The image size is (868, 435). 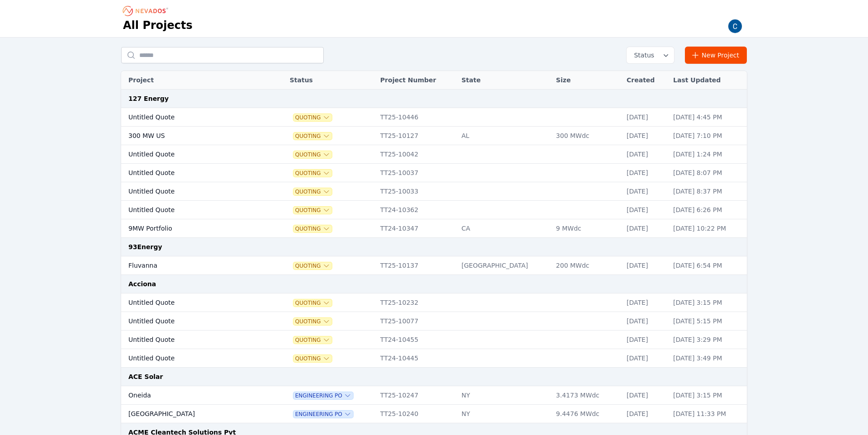 What do you see at coordinates (416, 191) in the screenshot?
I see `td: TT25-10033` at bounding box center [416, 191].